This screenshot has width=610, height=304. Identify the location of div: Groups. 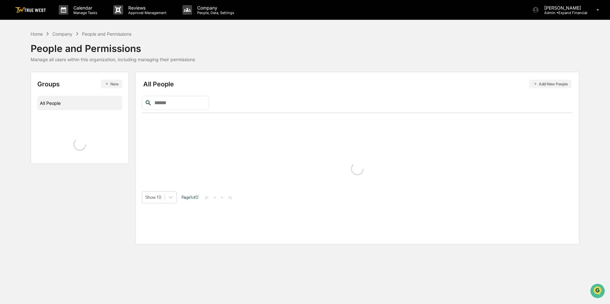
(80, 84).